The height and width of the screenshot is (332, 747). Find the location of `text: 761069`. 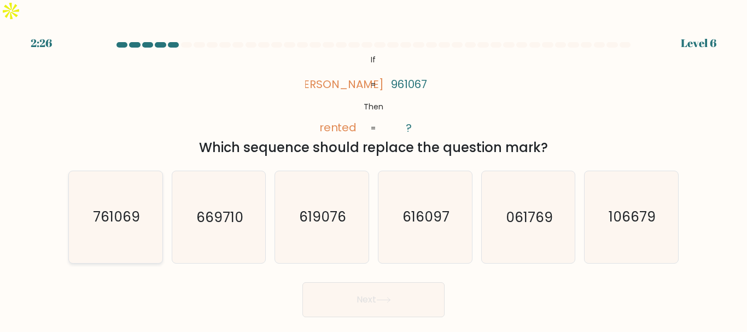

text: 761069 is located at coordinates (116, 217).